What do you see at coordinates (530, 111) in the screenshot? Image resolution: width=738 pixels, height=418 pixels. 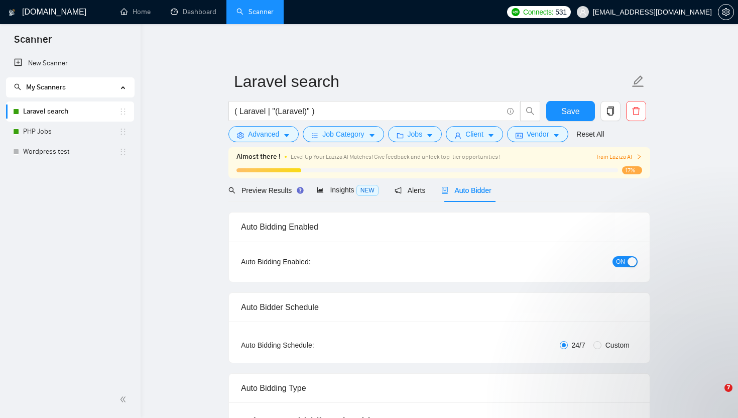 I see `button: search` at bounding box center [530, 111].